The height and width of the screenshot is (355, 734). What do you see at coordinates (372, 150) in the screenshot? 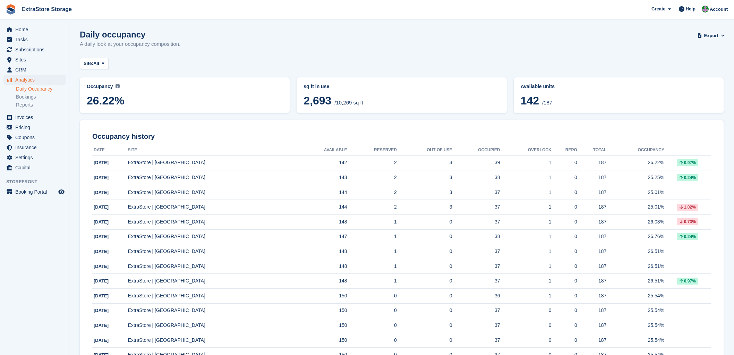
I see `th: Reserved` at bounding box center [372, 150].